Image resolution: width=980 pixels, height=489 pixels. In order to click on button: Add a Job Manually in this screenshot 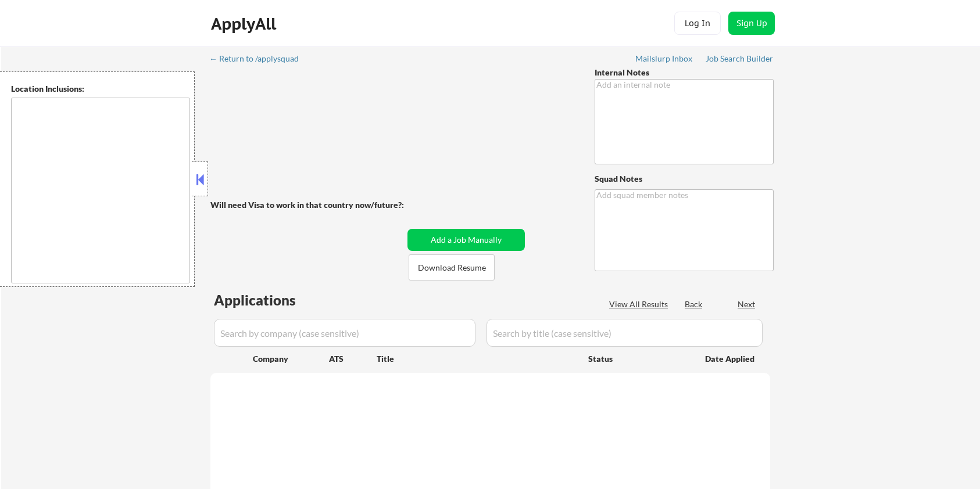, I will do `click(466, 240)`.